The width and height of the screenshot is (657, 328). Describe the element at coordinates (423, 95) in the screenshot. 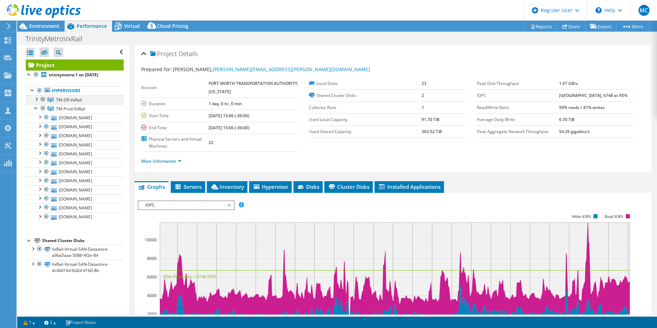

I see `b: 2` at that location.